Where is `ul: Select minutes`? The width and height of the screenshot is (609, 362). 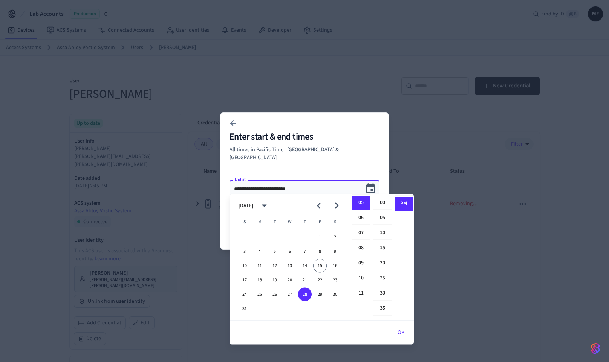
ul: Select minutes is located at coordinates (382, 257).